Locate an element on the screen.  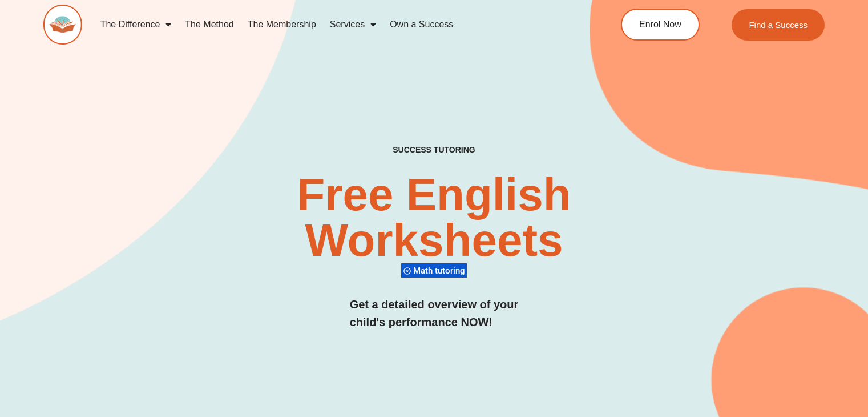
span: Find a Success is located at coordinates (778, 25).